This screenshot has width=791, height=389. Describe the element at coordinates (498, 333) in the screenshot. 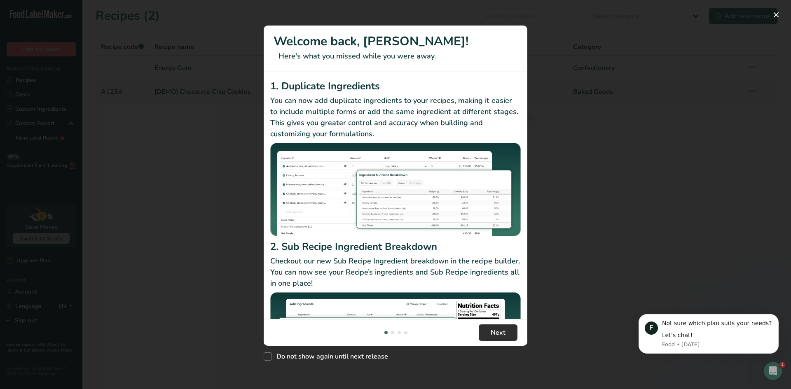

I see `button: Next` at that location.